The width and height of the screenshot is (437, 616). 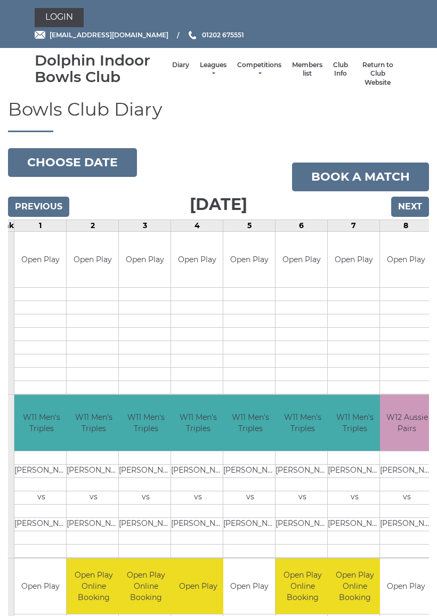 I want to click on span: 01202 675551, so click(x=223, y=35).